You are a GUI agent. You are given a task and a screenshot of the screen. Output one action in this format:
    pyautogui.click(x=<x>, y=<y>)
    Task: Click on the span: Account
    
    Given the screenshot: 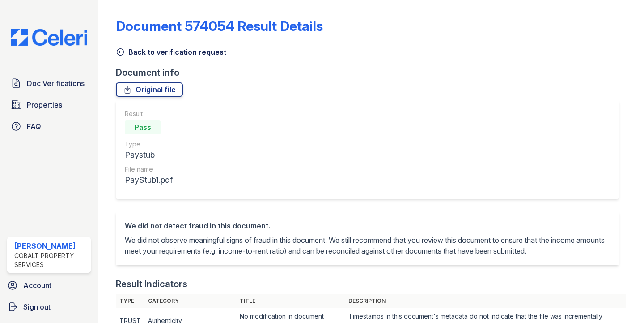 What is the action you would take?
    pyautogui.click(x=37, y=285)
    